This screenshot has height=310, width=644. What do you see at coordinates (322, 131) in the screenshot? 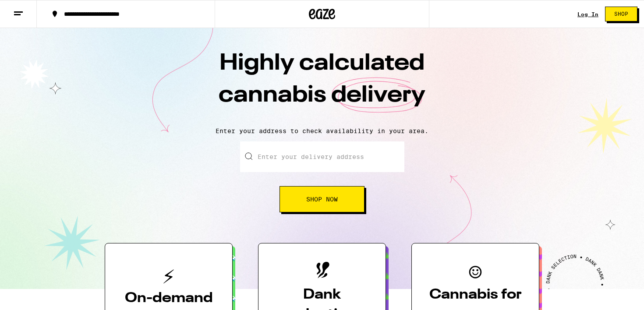
I see `p: Enter your address to check availability in your area.` at bounding box center [322, 131].